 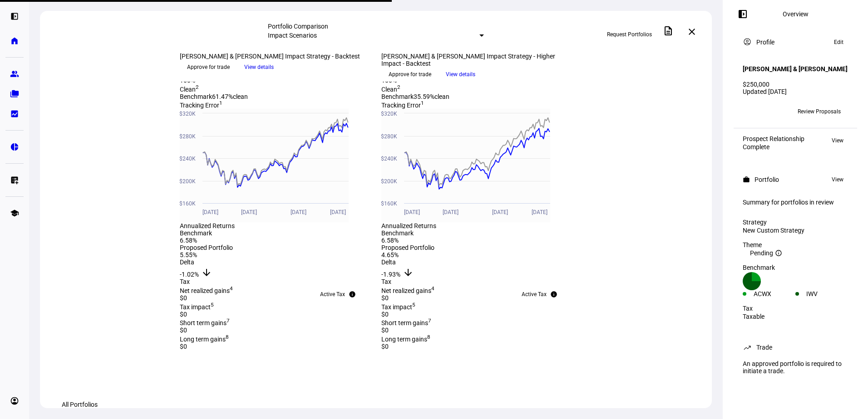 What do you see at coordinates (275, 248) in the screenshot?
I see `div: Proposed Portfolio` at bounding box center [275, 248].